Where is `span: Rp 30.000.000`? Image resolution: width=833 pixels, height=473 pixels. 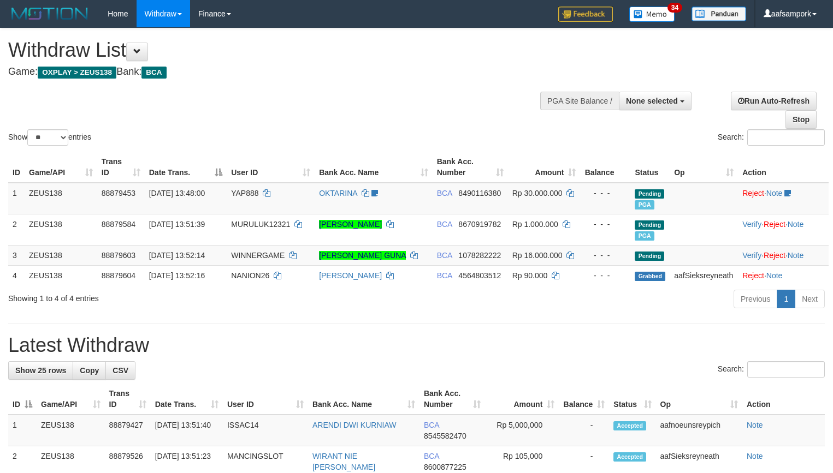
span: Rp 30.000.000 is located at coordinates (537, 193).